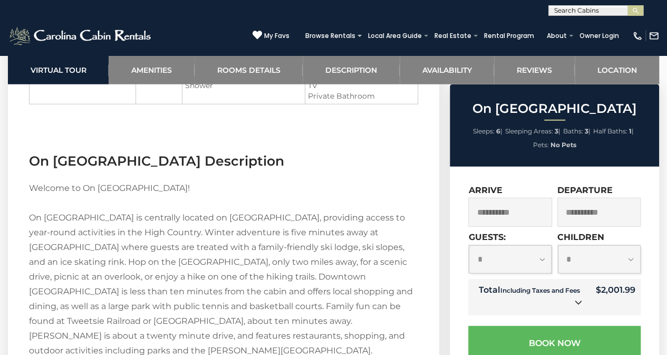 This screenshot has width=667, height=355. I want to click on img: phone-regular-white.png, so click(637, 36).